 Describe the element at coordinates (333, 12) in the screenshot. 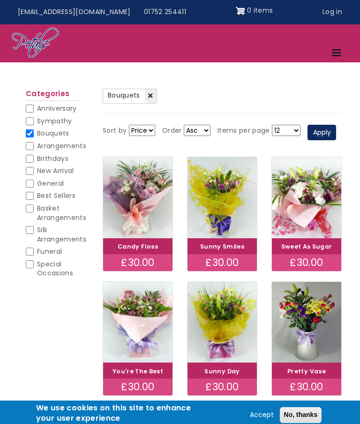

I see `a: Log in` at that location.